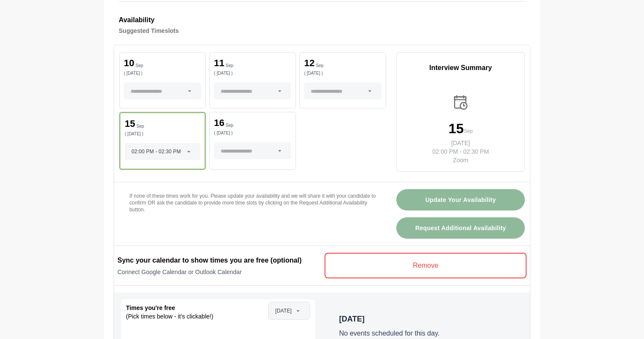 This screenshot has width=644, height=339. Describe the element at coordinates (253, 203) in the screenshot. I see `p: If none of these times work for you. Please update your availability and we will share it with yo...` at that location.